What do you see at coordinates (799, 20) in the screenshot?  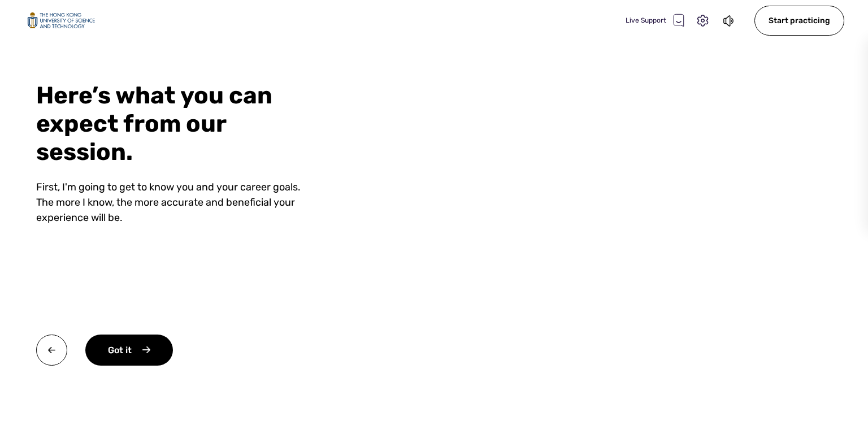 I see `div: Start practicing` at bounding box center [799, 20].